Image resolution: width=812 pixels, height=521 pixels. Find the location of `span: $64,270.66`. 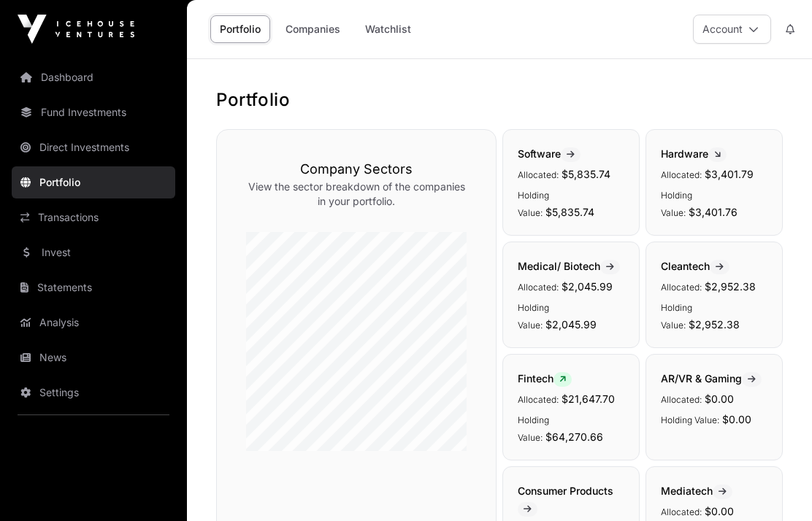

span: $64,270.66 is located at coordinates (574, 436).